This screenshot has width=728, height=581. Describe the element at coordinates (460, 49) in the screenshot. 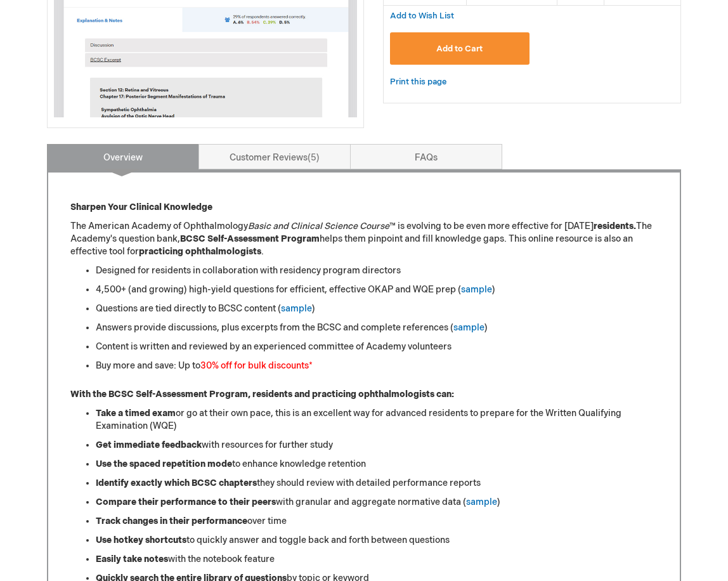

I see `span: Add to Cart` at that location.